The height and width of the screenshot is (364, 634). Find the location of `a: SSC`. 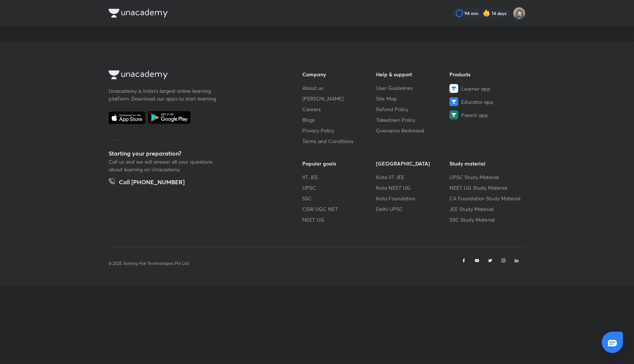

a: SSC is located at coordinates (339, 198).